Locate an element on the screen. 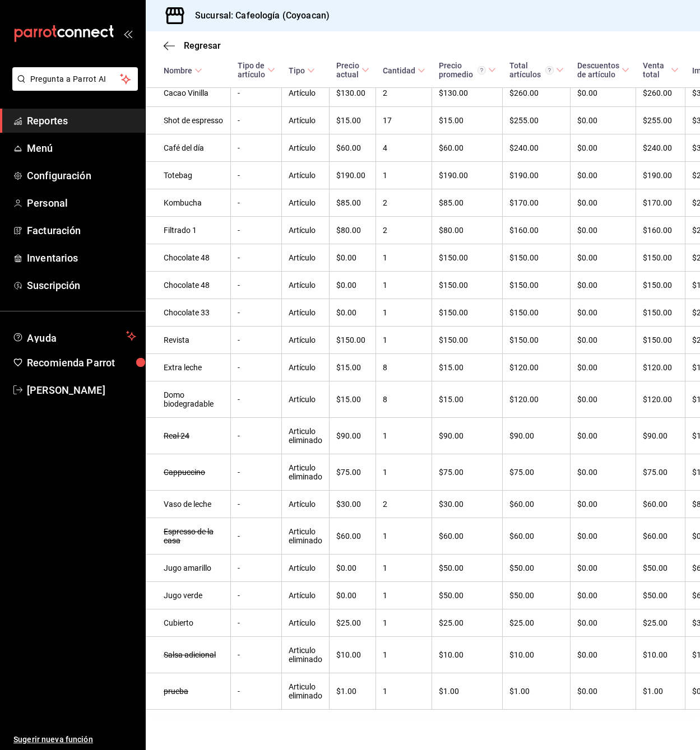 The height and width of the screenshot is (750, 700). td: Chocolate 48 is located at coordinates (189, 257).